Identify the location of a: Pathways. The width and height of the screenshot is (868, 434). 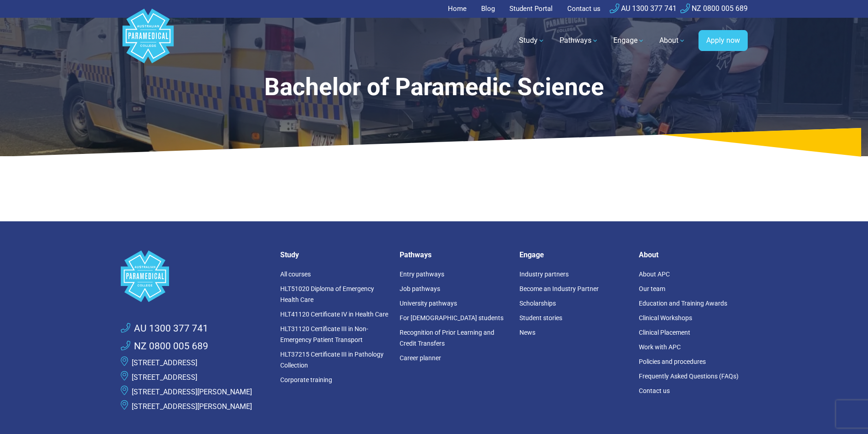
(579, 41).